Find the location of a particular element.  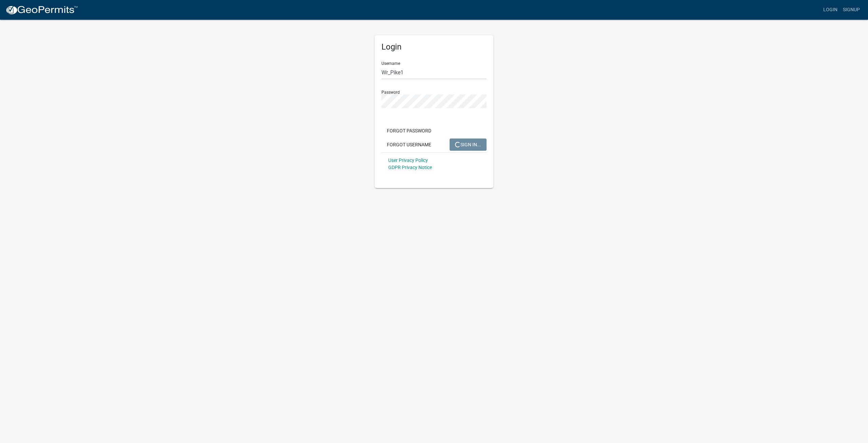

a: Login is located at coordinates (830, 9).